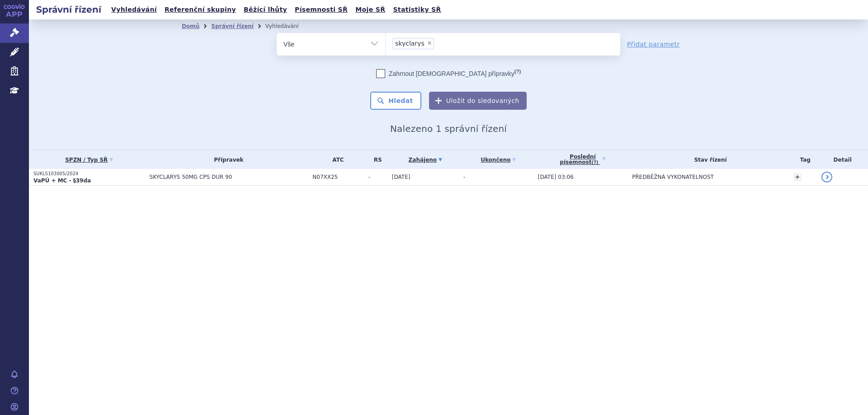 This screenshot has width=868, height=415. What do you see at coordinates (229, 177) in the screenshot?
I see `span: SKYCLARYS 50MG CPS DUR 90` at bounding box center [229, 177].